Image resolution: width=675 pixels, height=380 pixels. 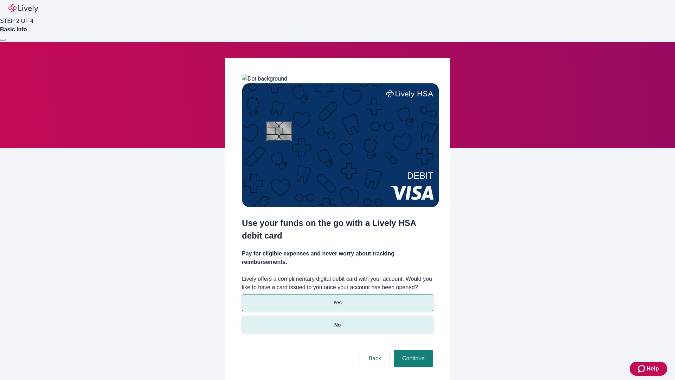 What do you see at coordinates (338, 302) in the screenshot?
I see `p: Yes` at bounding box center [338, 302].